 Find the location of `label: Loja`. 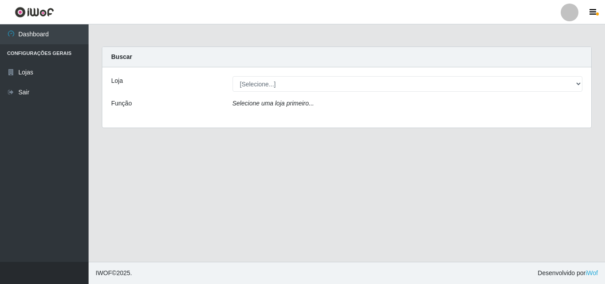

label: Loja is located at coordinates (117, 81).